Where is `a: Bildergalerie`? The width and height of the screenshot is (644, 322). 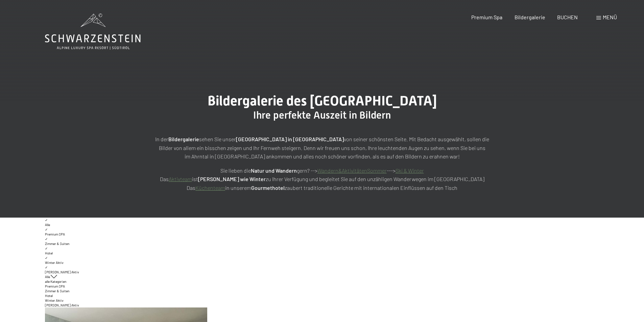 a: Bildergalerie is located at coordinates (530, 17).